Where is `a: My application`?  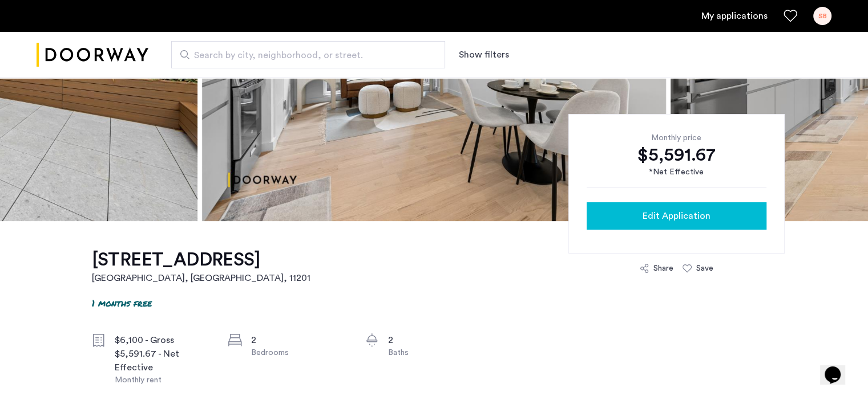 a: My application is located at coordinates (734, 16).